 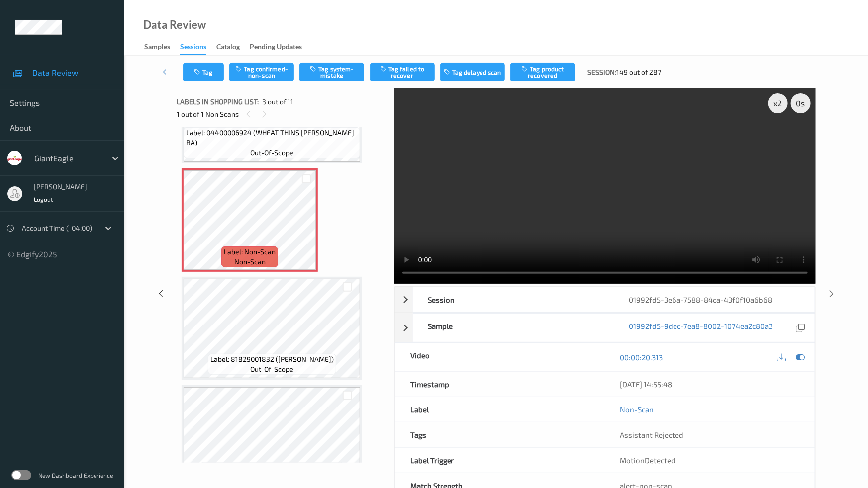 I want to click on div: 01992fd5-3e6a-7588-84ca-43f0f10a6b68, so click(x=714, y=300).